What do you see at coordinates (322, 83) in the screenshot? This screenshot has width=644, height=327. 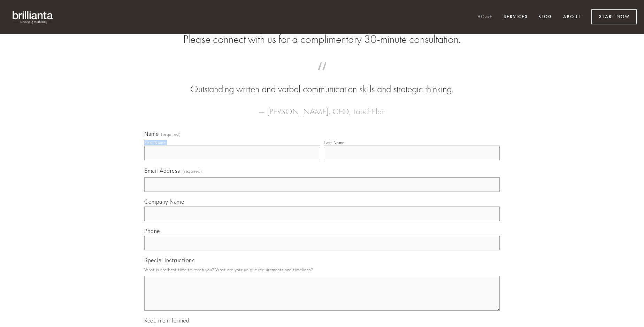 I see `blockquote: Outstanding written and verbal communication skills and strategic thinking.` at bounding box center [322, 83].